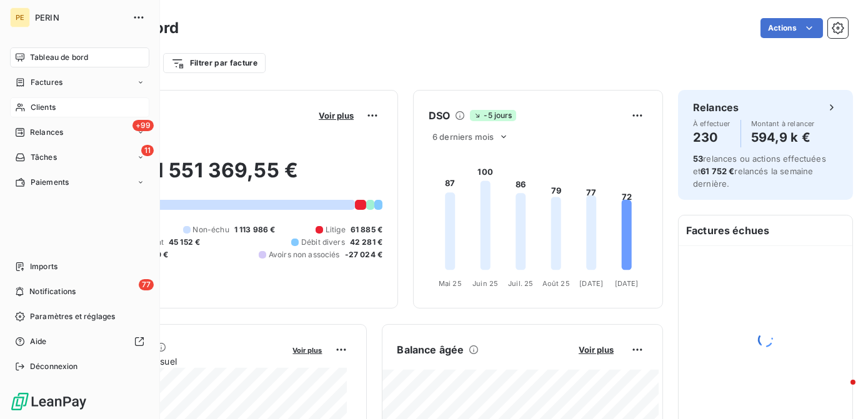 The width and height of the screenshot is (868, 419). Describe the element at coordinates (147, 151) in the screenshot. I see `span: 11` at that location.